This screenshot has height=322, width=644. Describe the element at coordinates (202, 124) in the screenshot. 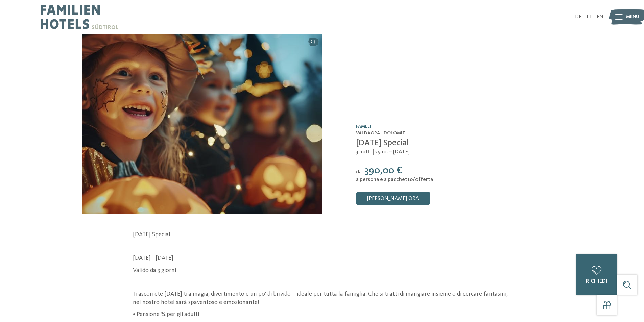

I see `img: Halloween Special` at that location.